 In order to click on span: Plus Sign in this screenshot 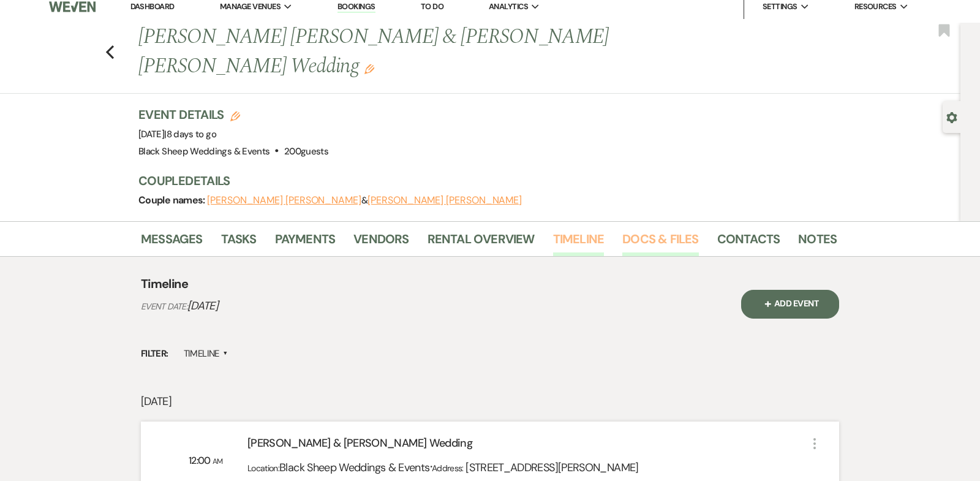, I will do `click(768, 303)`.